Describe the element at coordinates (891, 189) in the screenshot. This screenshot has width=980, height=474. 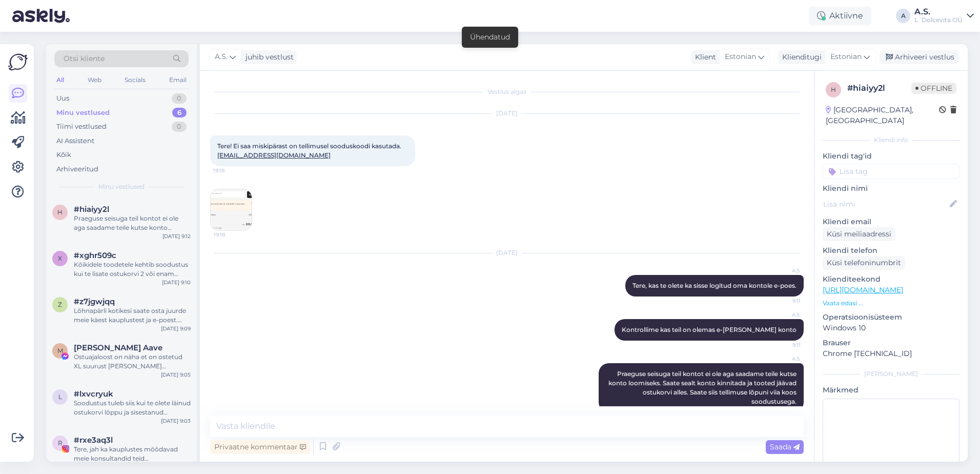
I see `p: Kliendi nimi` at that location.